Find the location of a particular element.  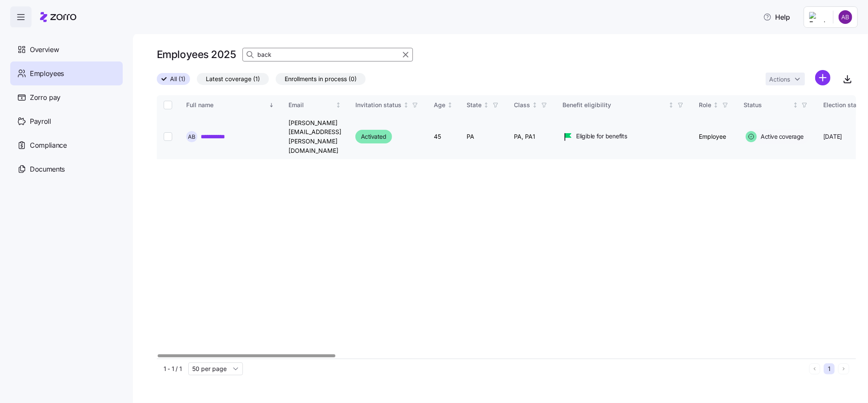

img: Employer logo is located at coordinates (818, 17).